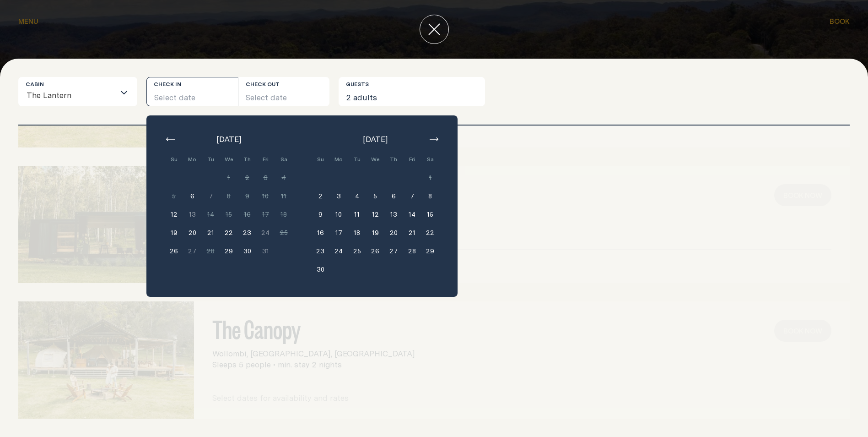 Image resolution: width=868 pixels, height=437 pixels. Describe the element at coordinates (93, 96) in the screenshot. I see `input: Search for option` at that location.